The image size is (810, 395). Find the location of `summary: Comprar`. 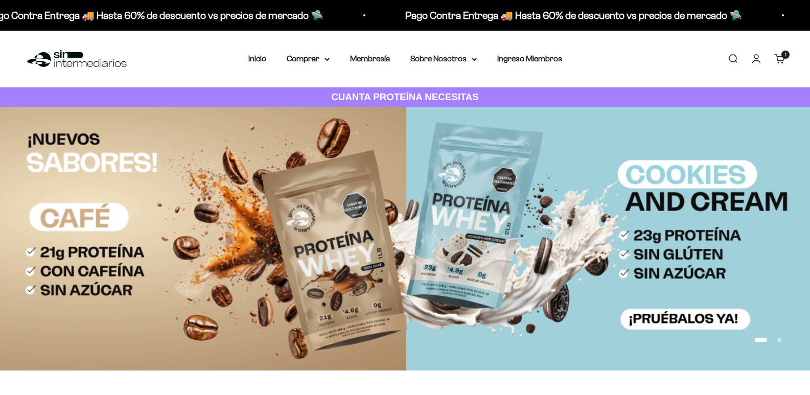

summary: Comprar is located at coordinates (308, 59).